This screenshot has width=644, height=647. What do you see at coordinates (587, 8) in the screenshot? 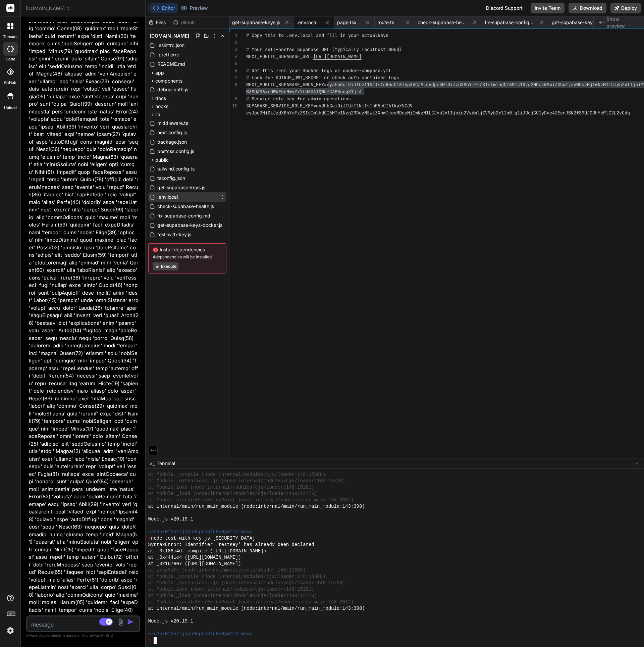
I see `button: Download` at bounding box center [587, 8].